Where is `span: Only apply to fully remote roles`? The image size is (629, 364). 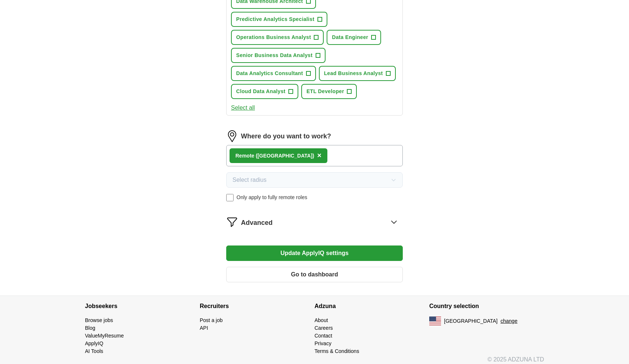 span: Only apply to fully remote roles is located at coordinates (272, 197).